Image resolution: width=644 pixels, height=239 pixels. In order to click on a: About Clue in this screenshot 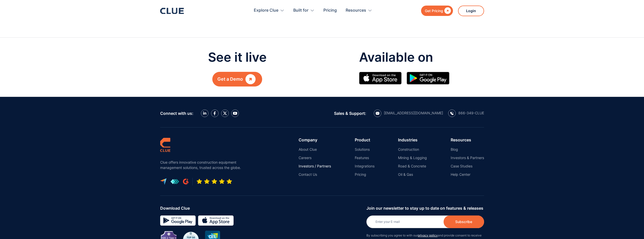, I will do `click(315, 149)`.